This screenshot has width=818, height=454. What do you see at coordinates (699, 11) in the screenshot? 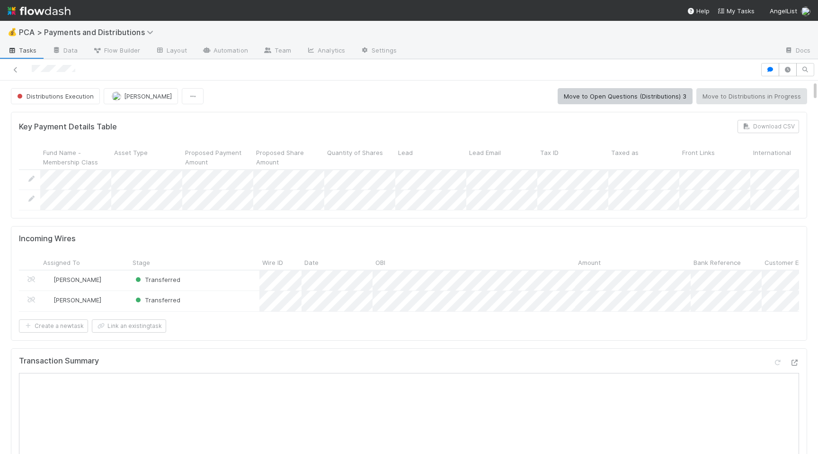
I see `div: Help` at bounding box center [699, 11].